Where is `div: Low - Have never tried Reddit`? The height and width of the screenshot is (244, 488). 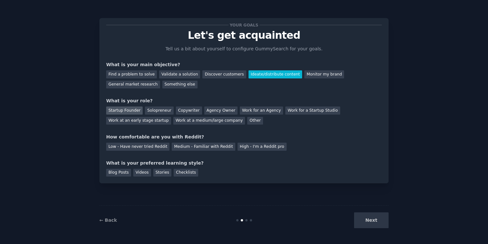 div: Low - Have never tried Reddit is located at coordinates (138, 147).